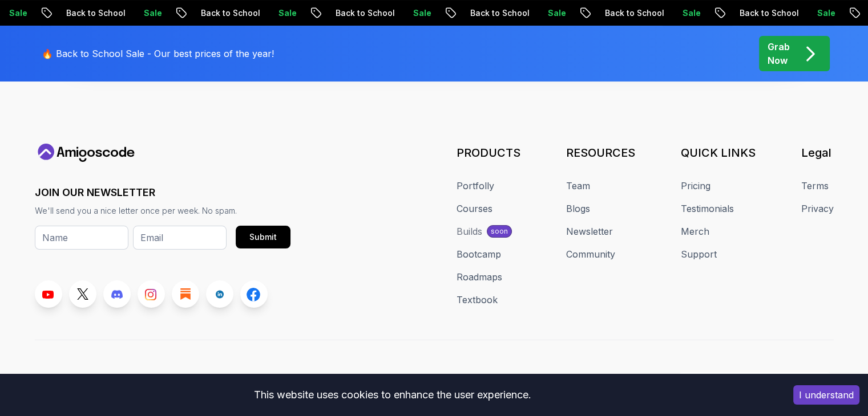 Image resolution: width=868 pixels, height=416 pixels. Describe the element at coordinates (499, 232) in the screenshot. I see `p: soon` at that location.